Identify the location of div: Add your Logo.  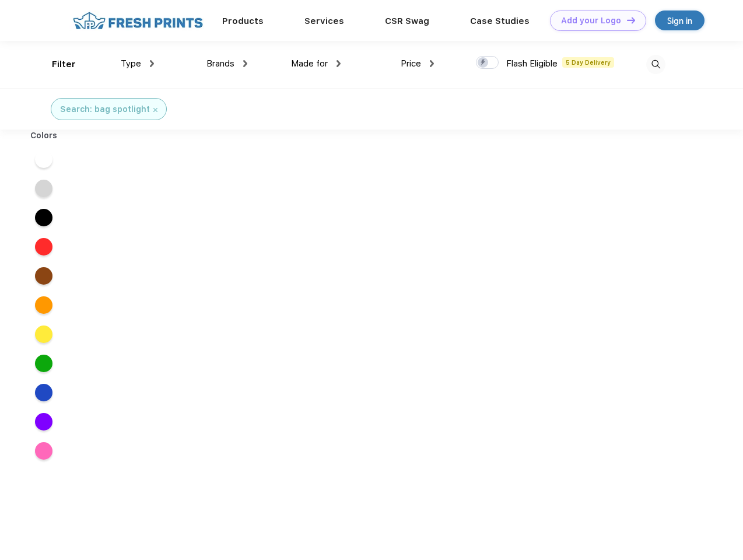
(591, 20).